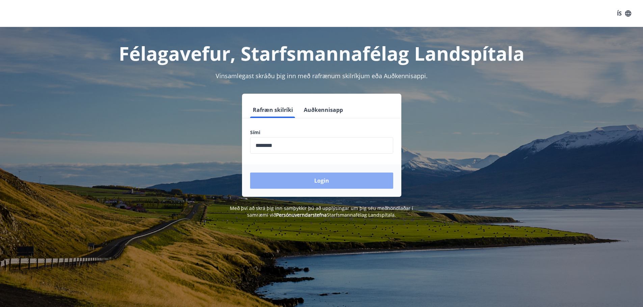 This screenshot has height=307, width=643. Describe the element at coordinates (301, 215) in the screenshot. I see `a: Persónuverndarstefna` at that location.